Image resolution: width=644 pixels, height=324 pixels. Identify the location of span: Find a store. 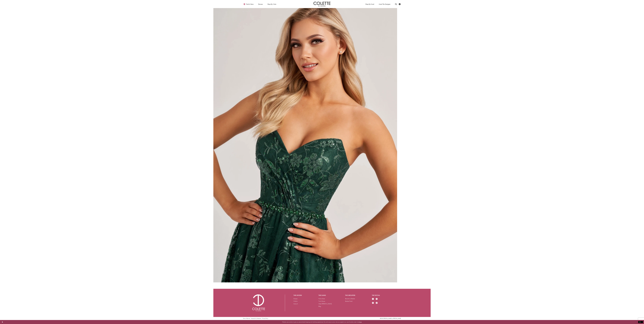
(250, 4).